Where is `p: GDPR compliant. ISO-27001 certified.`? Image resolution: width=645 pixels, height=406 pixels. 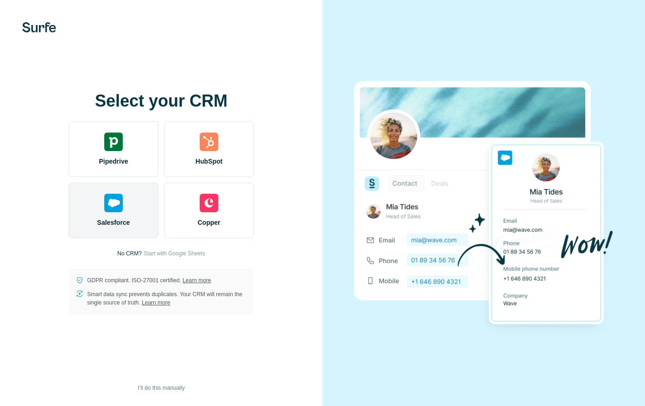
p: GDPR compliant. ISO-27001 certified. is located at coordinates (149, 281).